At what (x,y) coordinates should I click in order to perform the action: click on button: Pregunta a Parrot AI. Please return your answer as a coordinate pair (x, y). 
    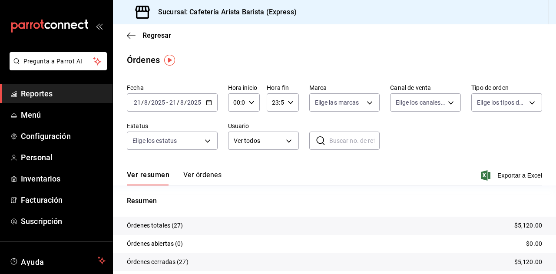
    Looking at the image, I should click on (58, 61).